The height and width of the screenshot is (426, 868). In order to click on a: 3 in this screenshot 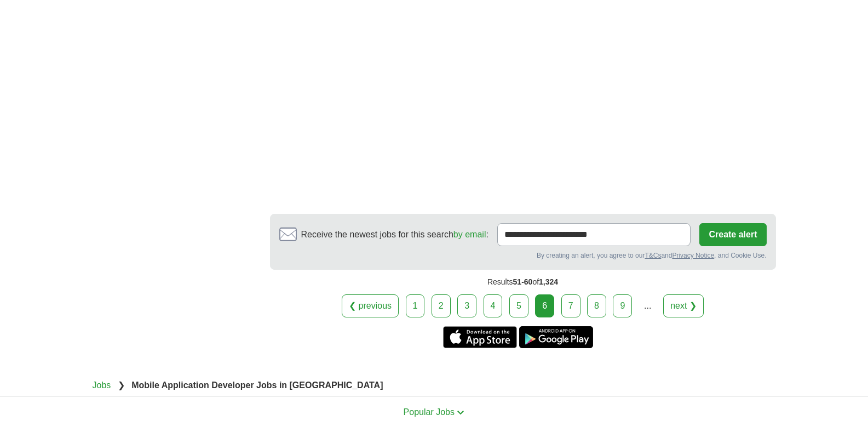, I will do `click(466, 306)`.